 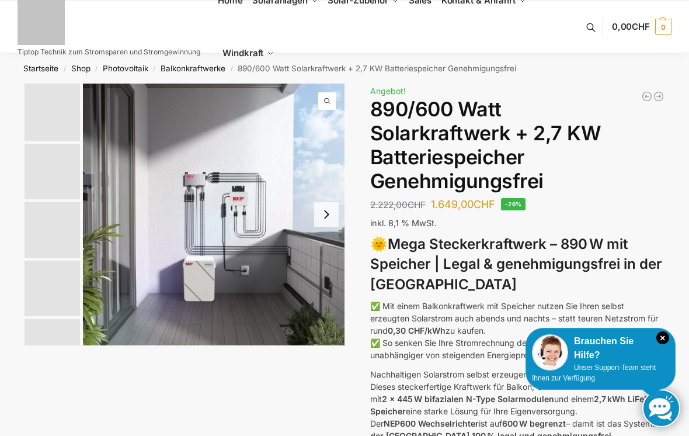 I want to click on span: inkl. 8,1 % MwSt., so click(x=404, y=223).